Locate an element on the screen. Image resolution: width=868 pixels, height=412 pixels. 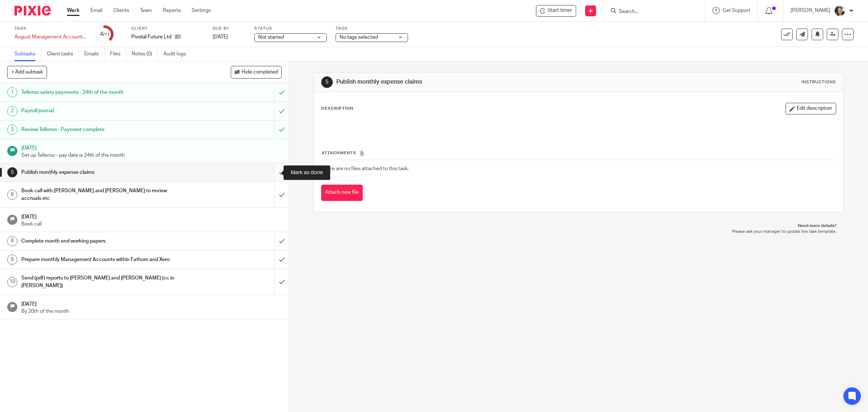
div: 2 is located at coordinates (13, 111).